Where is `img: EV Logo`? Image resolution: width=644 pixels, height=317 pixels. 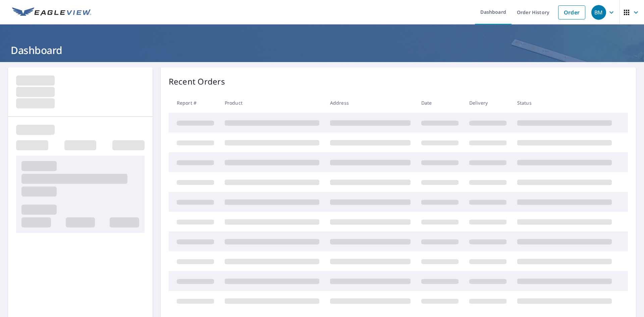 img: EV Logo is located at coordinates (52, 12).